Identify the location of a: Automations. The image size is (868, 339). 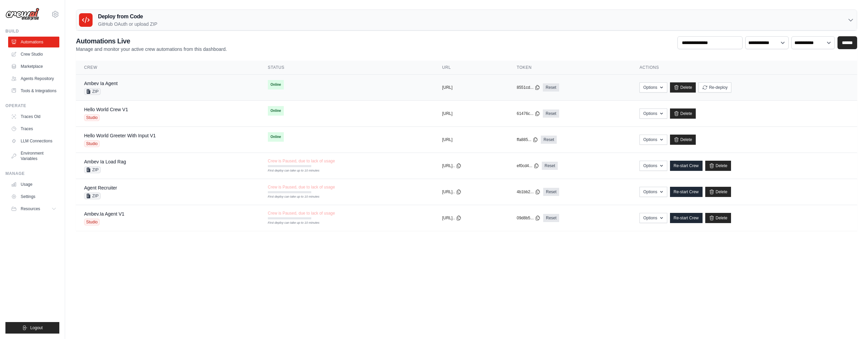
(33, 42).